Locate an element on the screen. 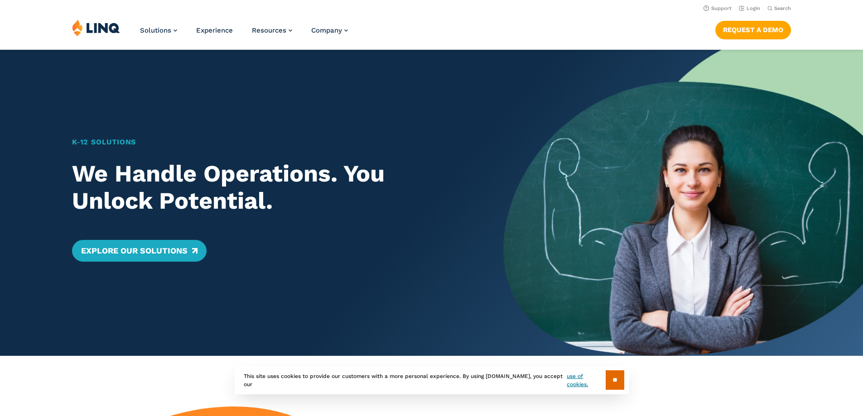 This screenshot has width=863, height=416. a: Resources is located at coordinates (272, 30).